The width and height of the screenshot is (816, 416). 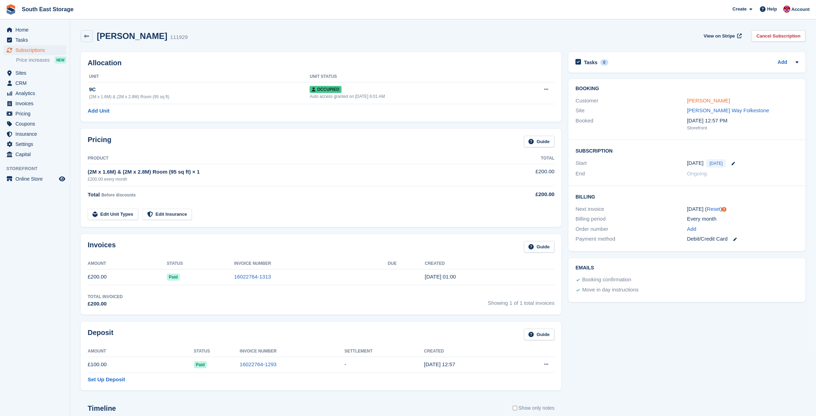 I want to click on span: Before discounts, so click(x=119, y=195).